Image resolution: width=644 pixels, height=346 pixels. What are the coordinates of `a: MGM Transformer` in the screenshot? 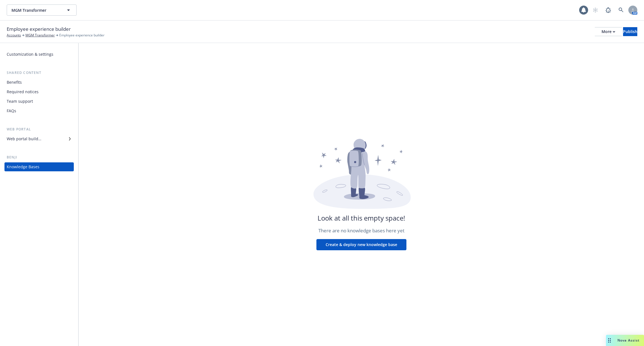 It's located at (40, 35).